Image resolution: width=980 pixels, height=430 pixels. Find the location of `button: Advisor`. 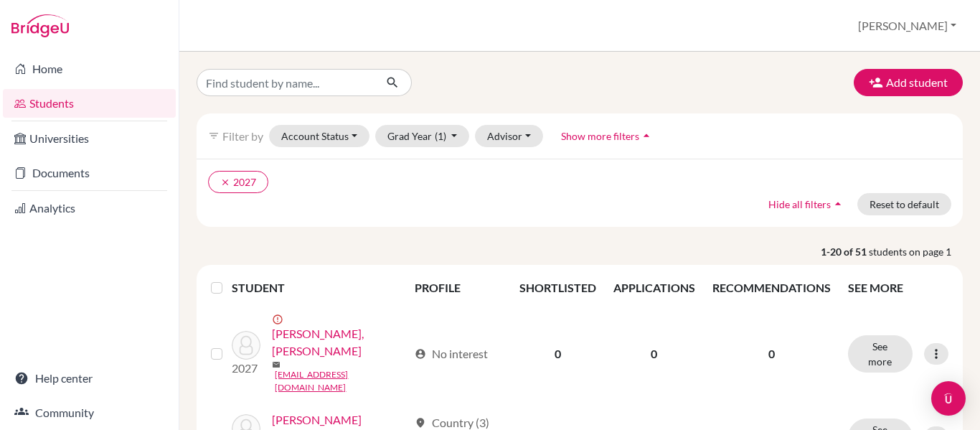

button: Advisor is located at coordinates (509, 135).